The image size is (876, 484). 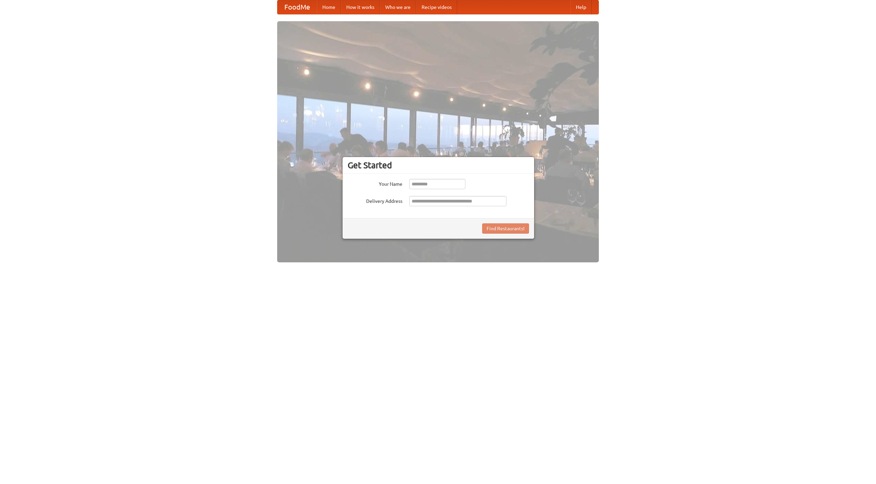 What do you see at coordinates (581, 7) in the screenshot?
I see `a: Help` at bounding box center [581, 7].